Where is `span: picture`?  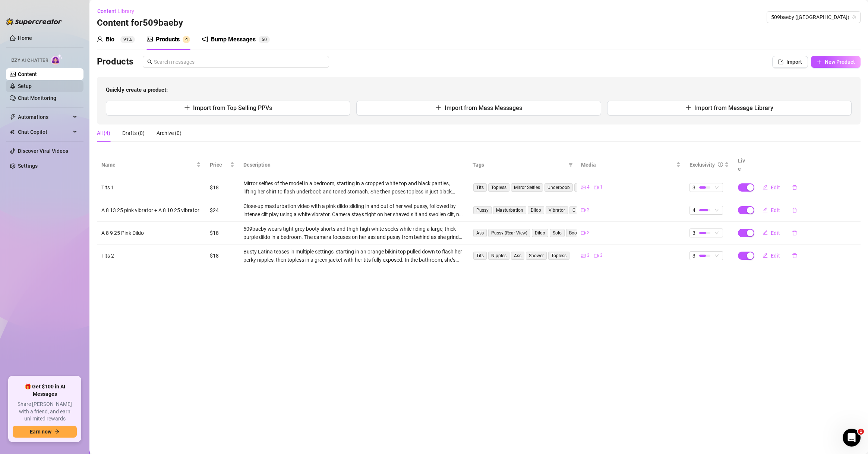 span: picture is located at coordinates (583, 256).